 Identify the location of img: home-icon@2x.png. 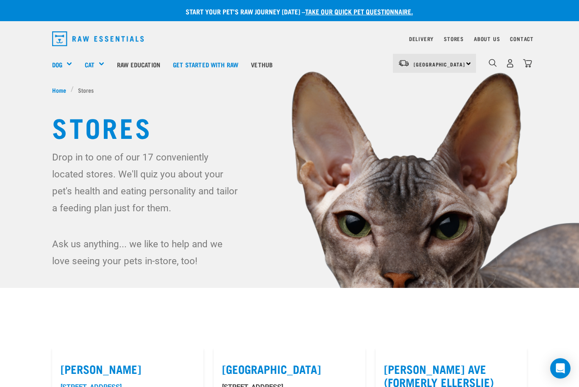
(527, 63).